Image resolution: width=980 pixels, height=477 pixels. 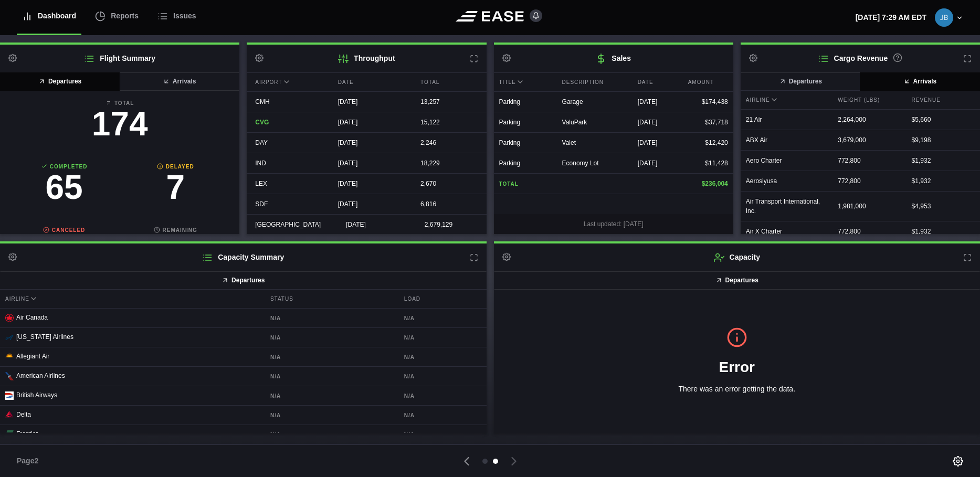 What do you see at coordinates (786, 206) in the screenshot?
I see `div: Air Transport International, Inc.` at bounding box center [786, 206].